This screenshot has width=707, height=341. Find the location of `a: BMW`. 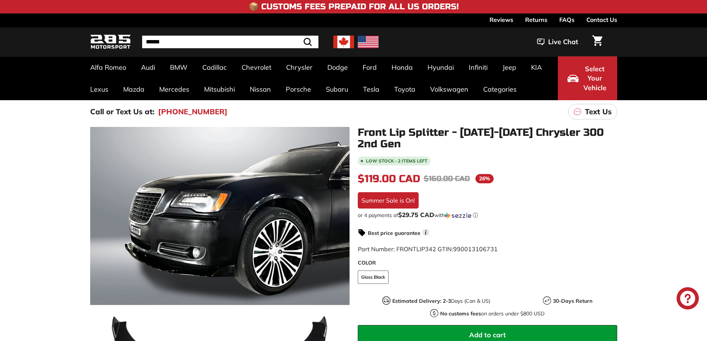

a: BMW is located at coordinates (178, 67).